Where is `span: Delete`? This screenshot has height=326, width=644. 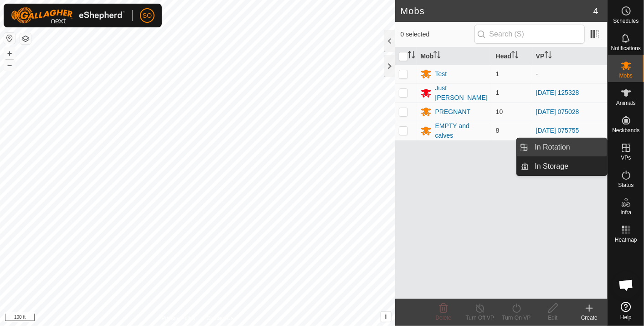 span: Delete is located at coordinates (444, 318).